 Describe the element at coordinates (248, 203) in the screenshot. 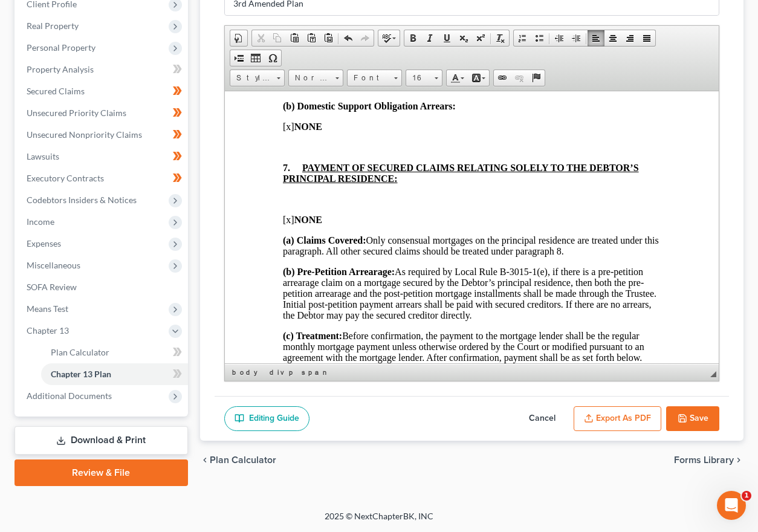

I see `p: As required by Local Rule B-3015-1(e), if there is a pre-petition arrearage claim on a mortgage s...` at that location.